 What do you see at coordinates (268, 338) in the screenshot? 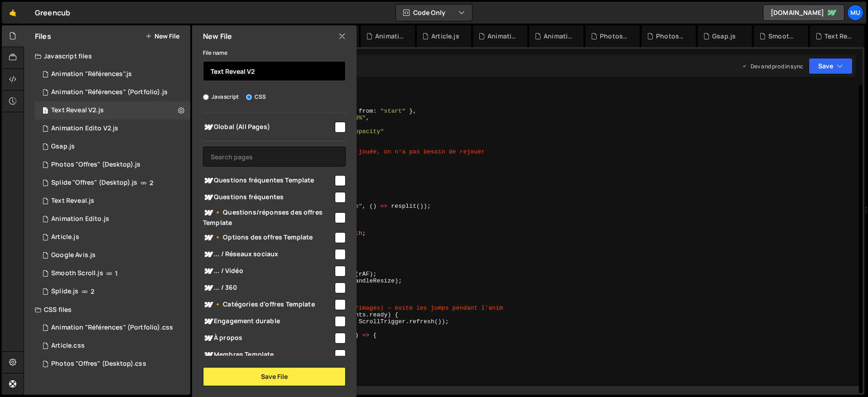
I see `span: À propos` at bounding box center [268, 338].